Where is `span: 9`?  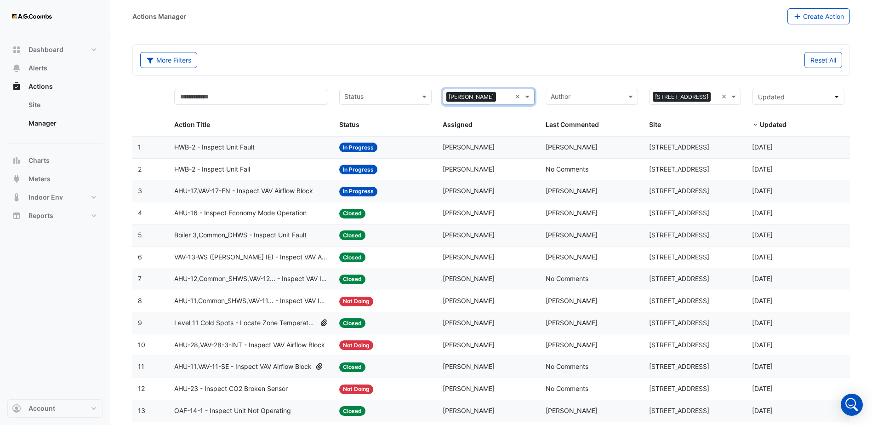
span: 9 is located at coordinates (140, 322).